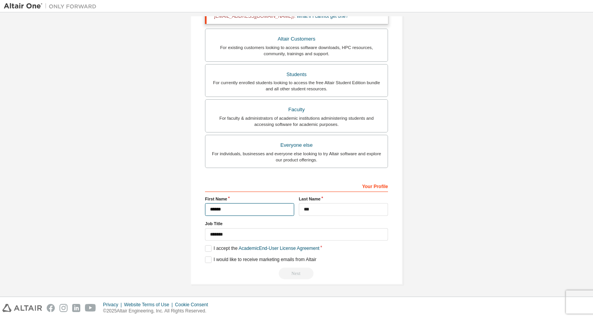 This screenshot has width=593, height=319. What do you see at coordinates (158, 311) in the screenshot?
I see `p: © 2025 Altair Engineering, Inc. All Rights Reserved.` at bounding box center [158, 311].